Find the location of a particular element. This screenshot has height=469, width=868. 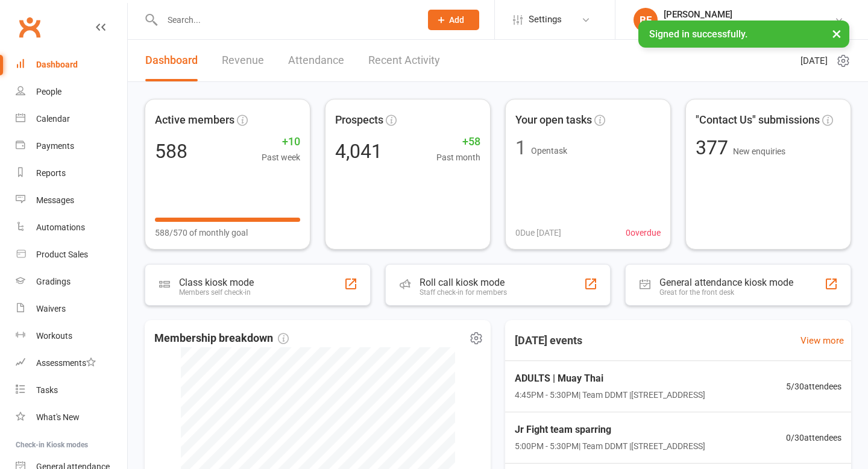

a: Product Sales is located at coordinates (71, 254).